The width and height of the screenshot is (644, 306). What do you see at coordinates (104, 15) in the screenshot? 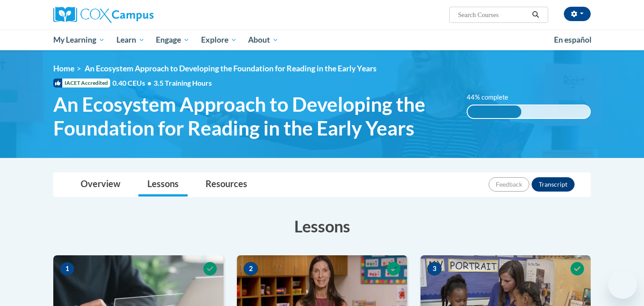
I see `img: Cox Campus` at bounding box center [104, 15].